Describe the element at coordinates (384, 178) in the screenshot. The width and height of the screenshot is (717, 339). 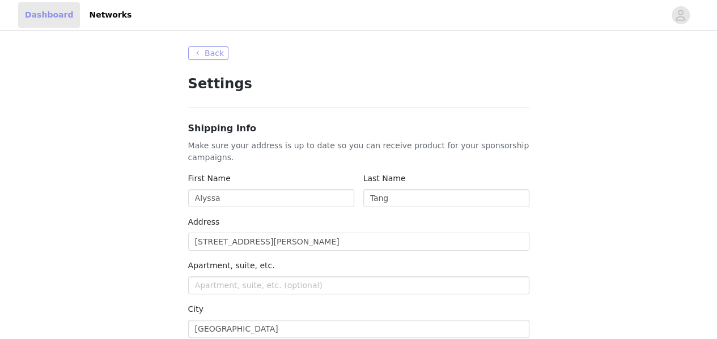
I see `label: Last Name` at that location.